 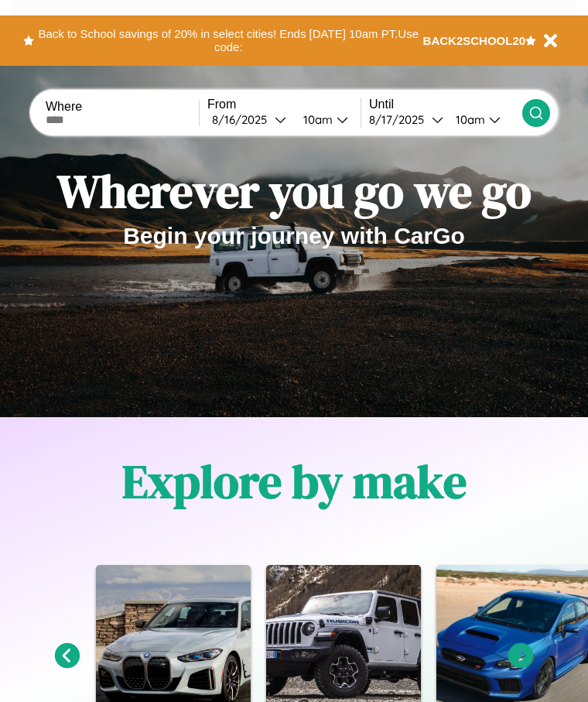 I want to click on button: 8/16/2025, so click(x=249, y=119).